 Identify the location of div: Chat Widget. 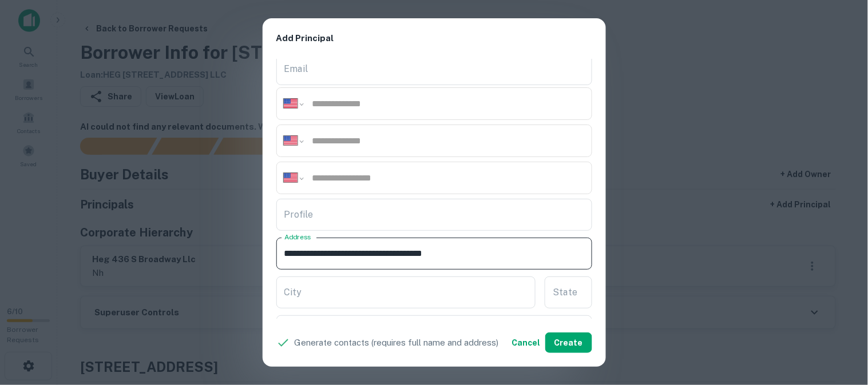
(840, 321).